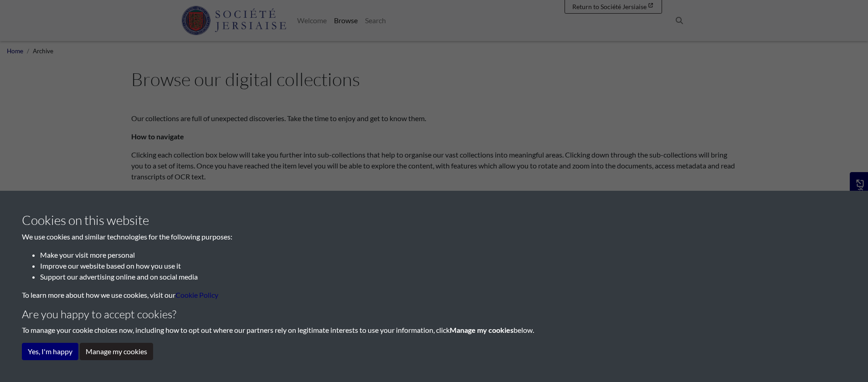 The image size is (868, 382). I want to click on h3: Cookies on this website, so click(434, 221).